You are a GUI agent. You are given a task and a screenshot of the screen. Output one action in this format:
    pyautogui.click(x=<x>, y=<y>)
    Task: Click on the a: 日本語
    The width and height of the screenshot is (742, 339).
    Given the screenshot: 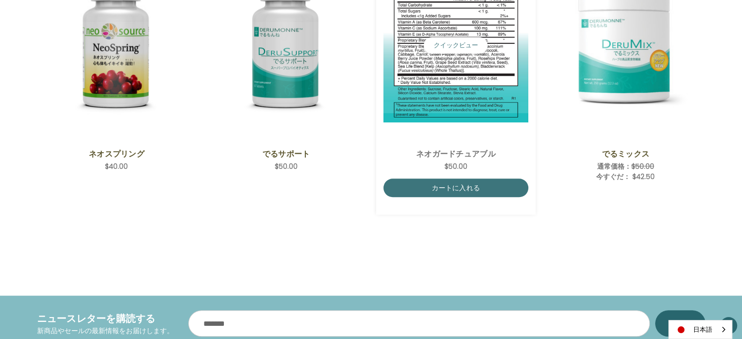 What is the action you would take?
    pyautogui.click(x=700, y=329)
    